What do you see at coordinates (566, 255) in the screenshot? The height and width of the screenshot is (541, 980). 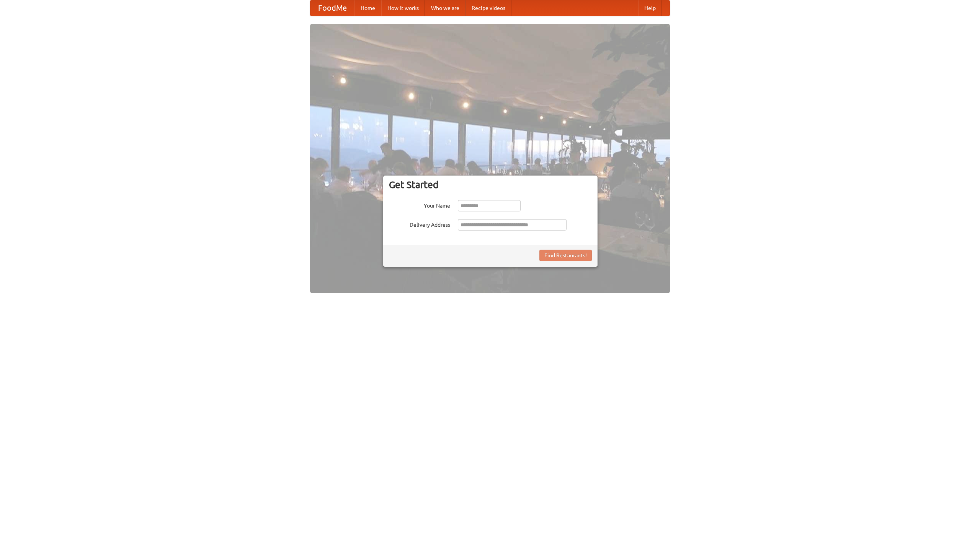 I see `button: Find Restaurants!` at bounding box center [566, 255].